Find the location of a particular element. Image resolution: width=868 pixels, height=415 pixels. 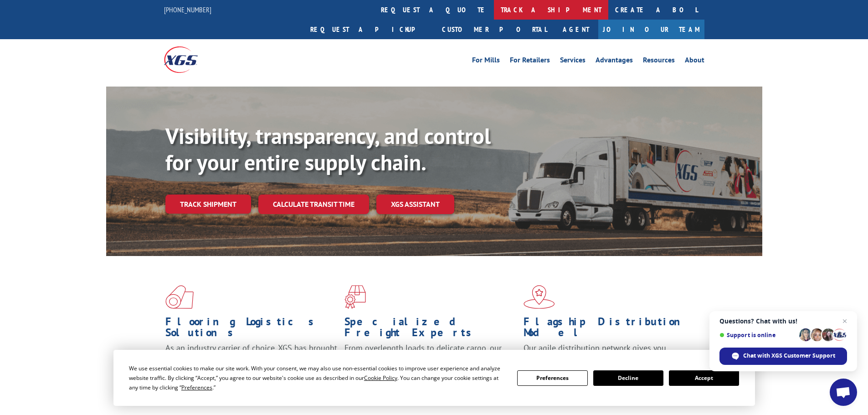

span: Close chat is located at coordinates (845, 321).